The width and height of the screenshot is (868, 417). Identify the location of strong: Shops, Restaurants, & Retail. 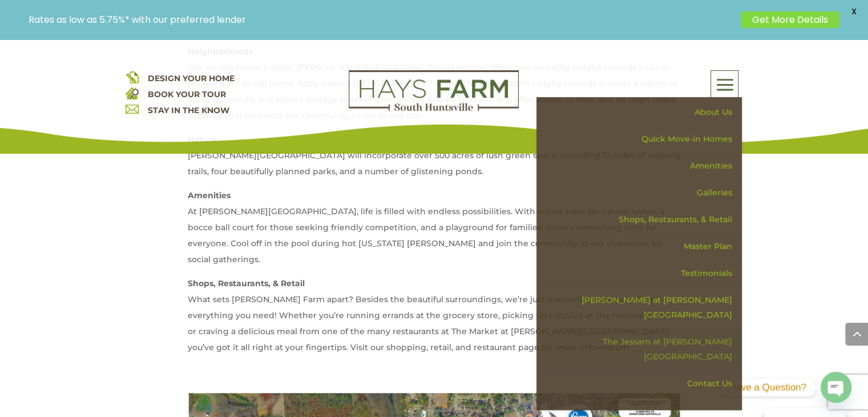
(246, 284).